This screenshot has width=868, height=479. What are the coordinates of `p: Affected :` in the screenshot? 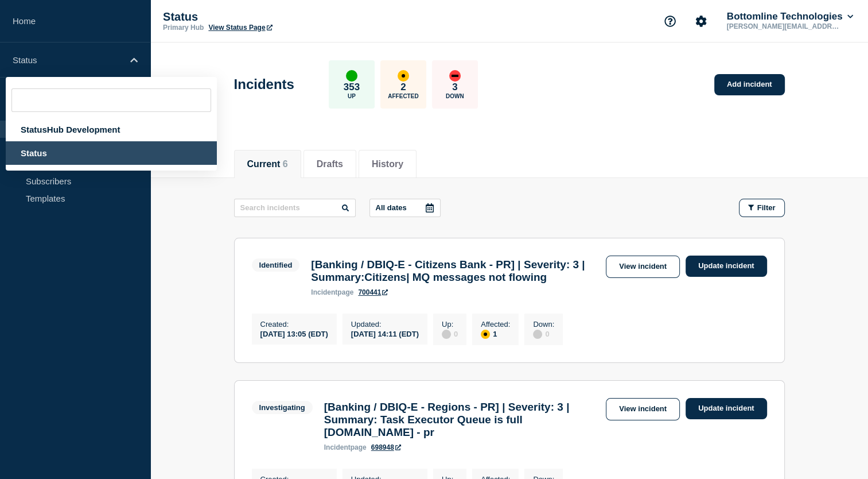 It's located at (495, 324).